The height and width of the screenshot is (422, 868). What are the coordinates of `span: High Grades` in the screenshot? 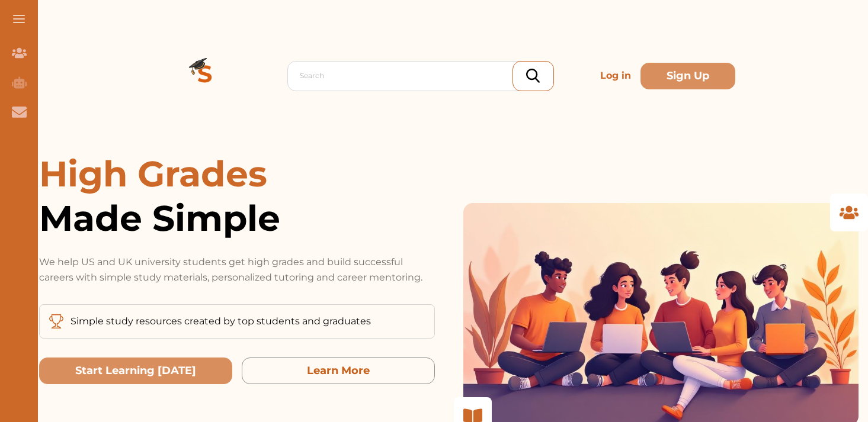 It's located at (153, 173).